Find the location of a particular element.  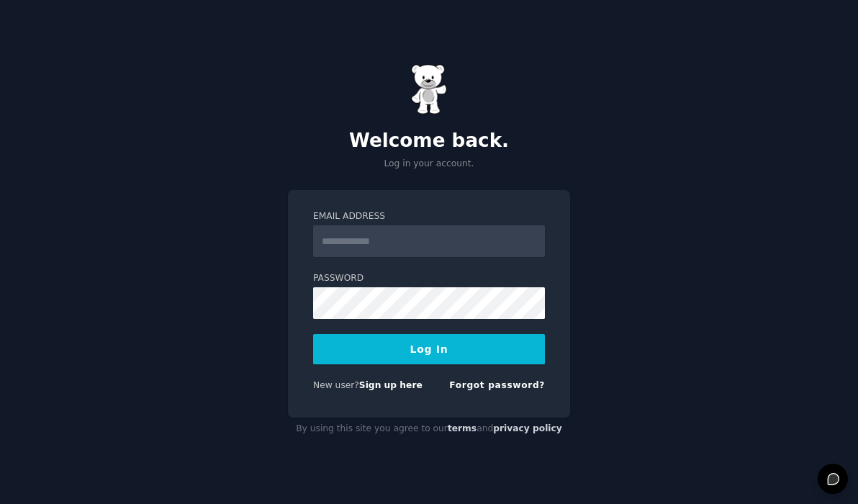

a: Forgot password? is located at coordinates (497, 385).